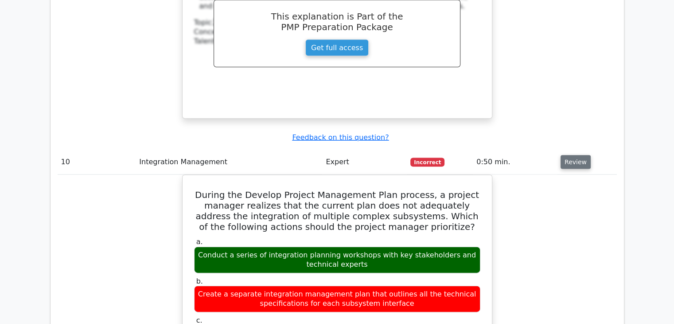  What do you see at coordinates (337, 211) in the screenshot?
I see `h5: During the Develop Project Management Plan process, a project manager realizes that the current p...` at bounding box center [337, 211].